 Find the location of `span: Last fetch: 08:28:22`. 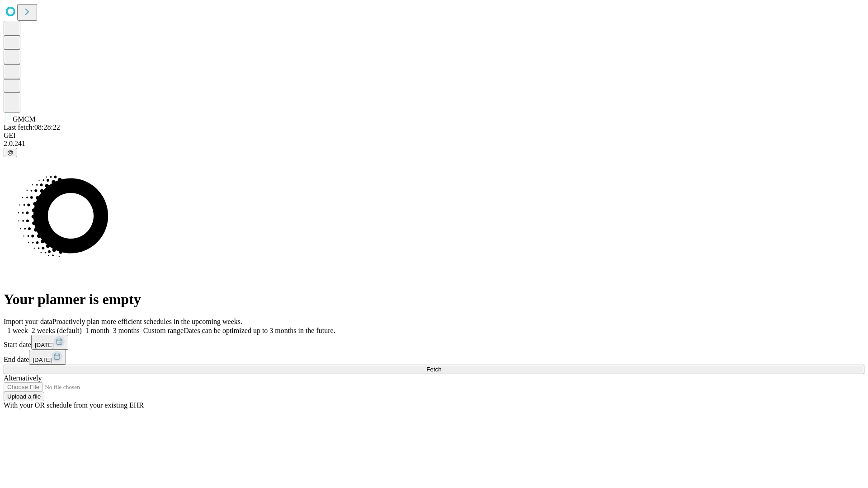

span: Last fetch: 08:28:22 is located at coordinates (31, 127).